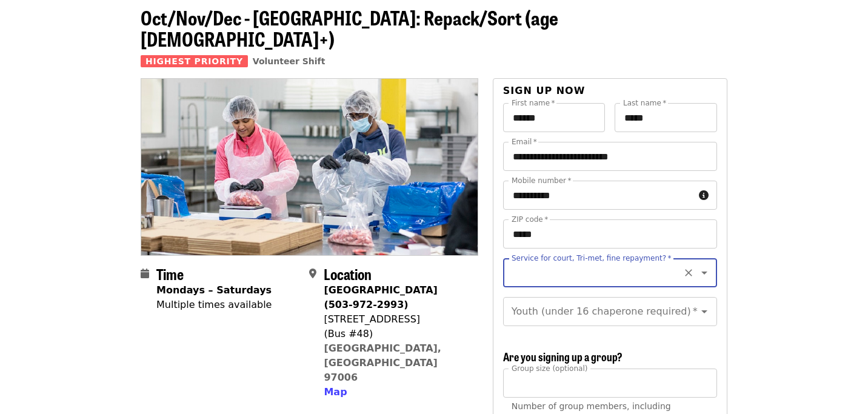 This screenshot has width=868, height=414. I want to click on span: Time, so click(170, 273).